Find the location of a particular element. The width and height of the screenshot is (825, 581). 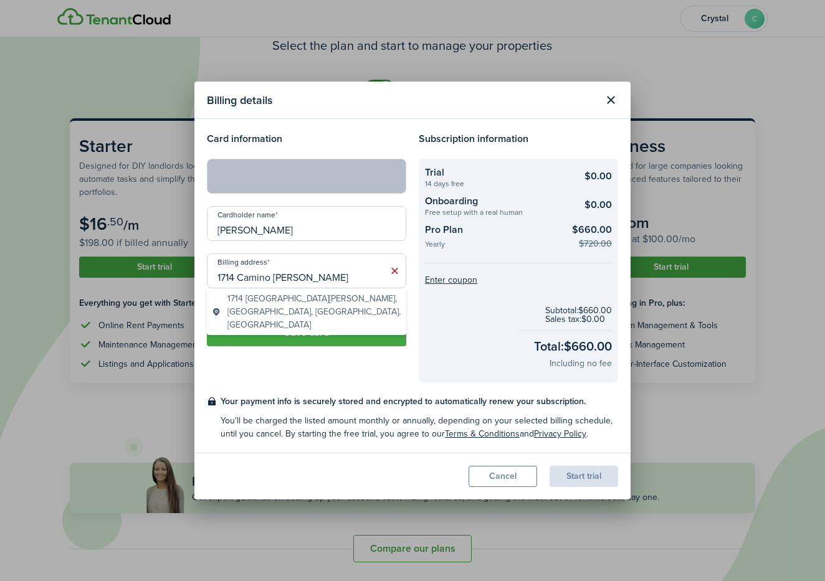

checkout-subtotal-item: Subtotal: $660.00 is located at coordinates (578, 311).